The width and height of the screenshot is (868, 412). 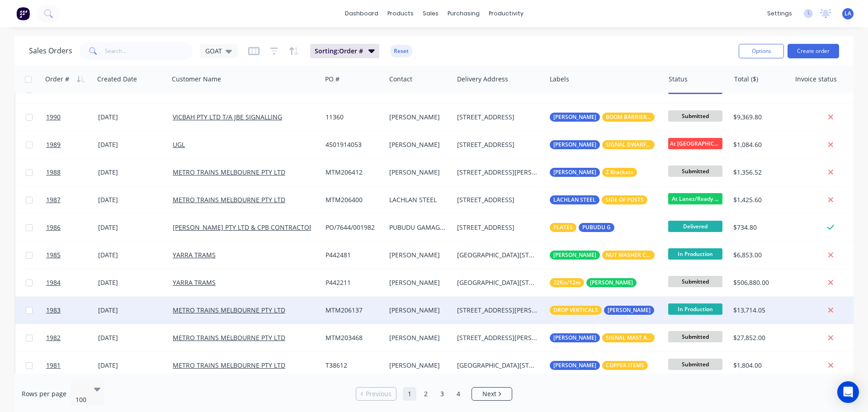 What do you see at coordinates (53, 227) in the screenshot?
I see `span: 1986` at bounding box center [53, 227].